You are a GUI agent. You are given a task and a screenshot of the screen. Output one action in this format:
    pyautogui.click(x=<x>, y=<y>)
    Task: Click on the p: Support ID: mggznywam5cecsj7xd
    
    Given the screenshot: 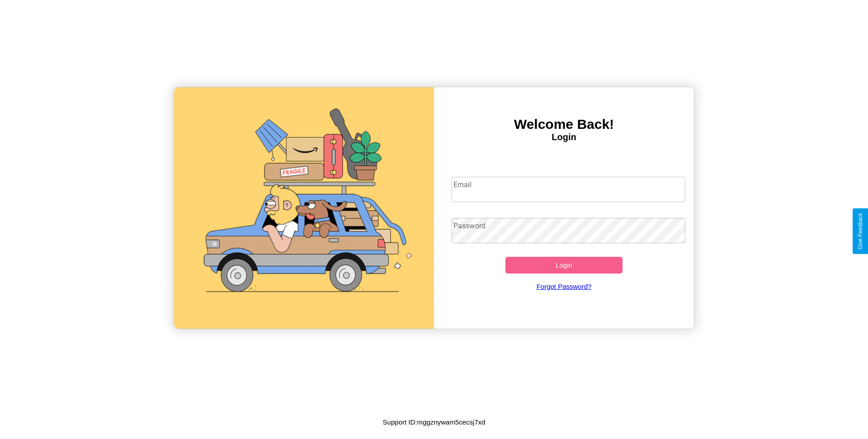 What is the action you would take?
    pyautogui.click(x=434, y=422)
    